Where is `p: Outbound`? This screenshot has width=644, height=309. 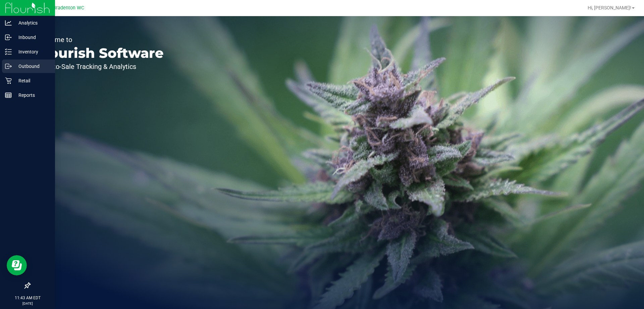
p: Outbound is located at coordinates (32, 66).